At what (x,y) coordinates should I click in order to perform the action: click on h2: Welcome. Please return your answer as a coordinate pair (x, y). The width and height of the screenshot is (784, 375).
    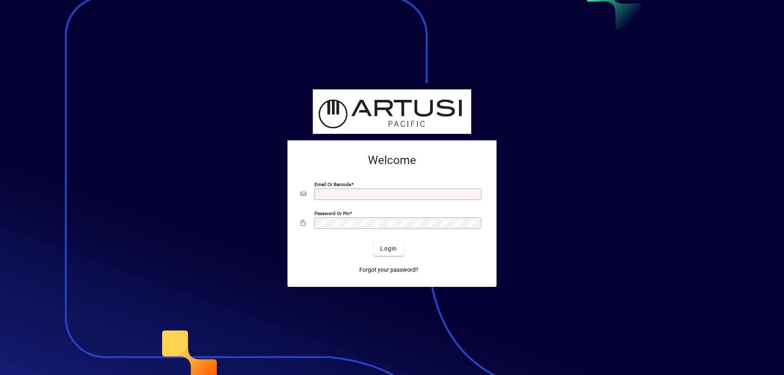
    Looking at the image, I should click on (392, 161).